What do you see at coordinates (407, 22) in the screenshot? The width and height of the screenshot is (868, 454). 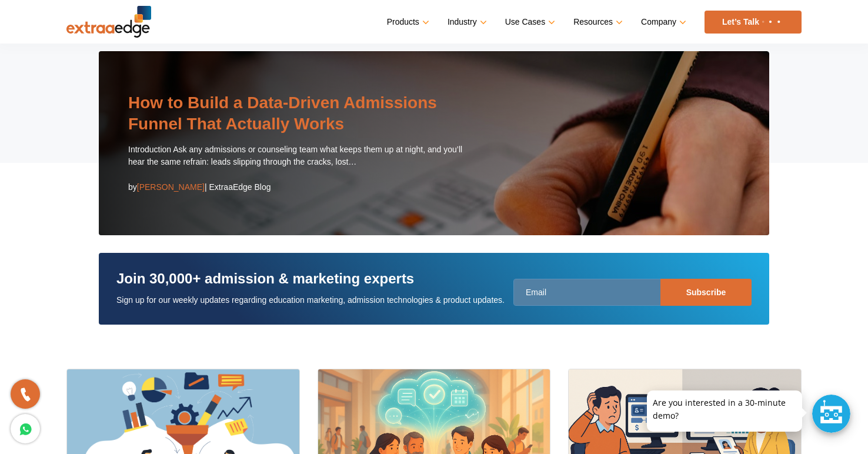 I see `a: Products` at bounding box center [407, 22].